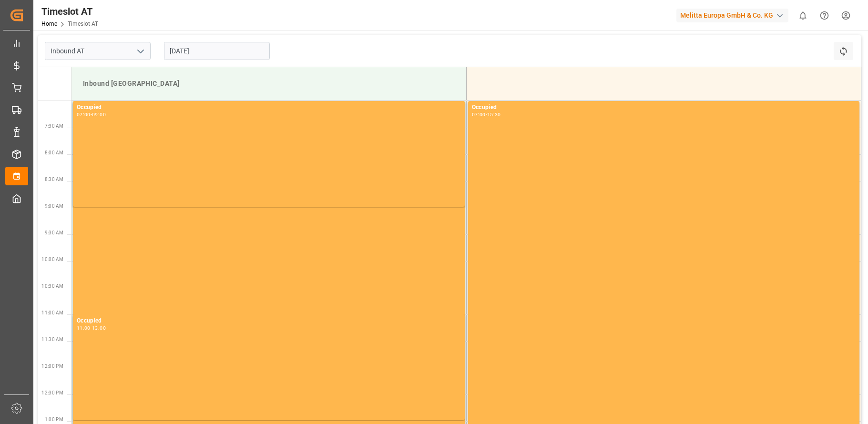 The width and height of the screenshot is (868, 424). What do you see at coordinates (54, 179) in the screenshot?
I see `span: 8:30 AM` at bounding box center [54, 179].